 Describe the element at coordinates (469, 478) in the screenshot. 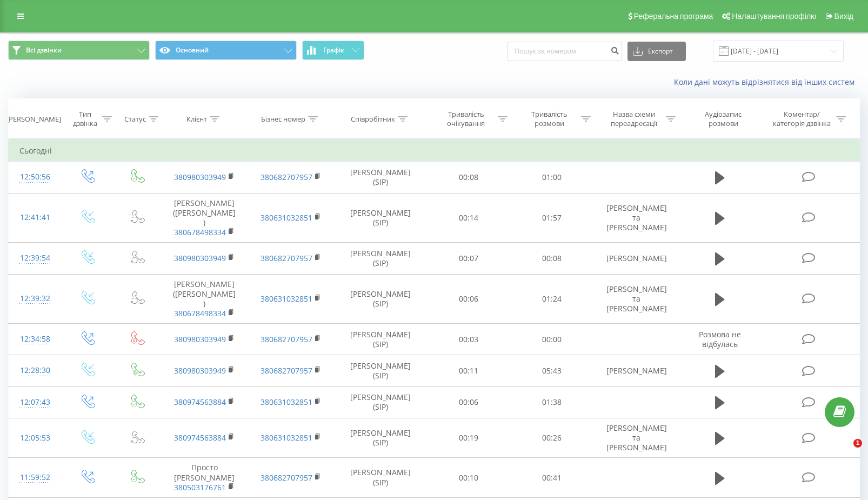

I see `td: 00:10` at that location.